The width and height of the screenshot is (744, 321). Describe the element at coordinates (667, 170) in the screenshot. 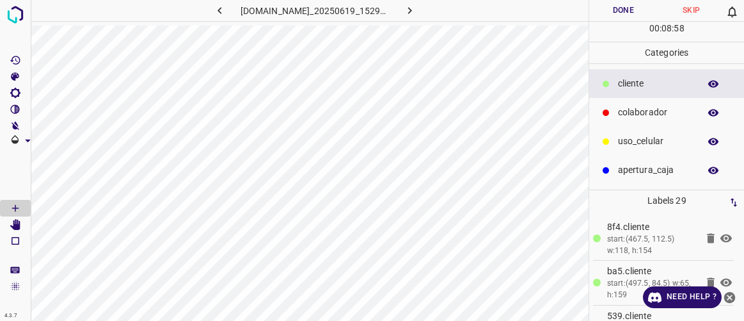

I see `div: apertura_caja` at that location.